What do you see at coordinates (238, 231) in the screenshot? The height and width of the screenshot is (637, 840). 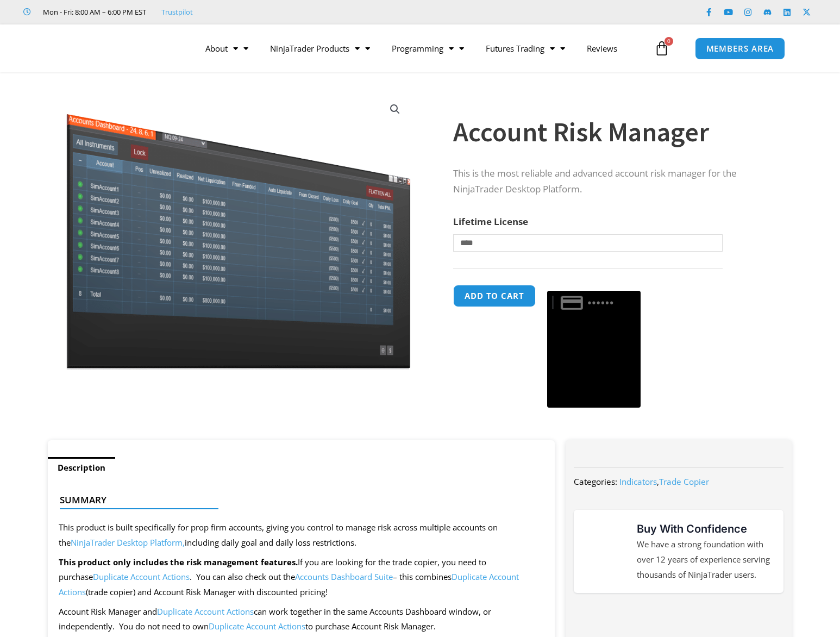 I see `img: Screenshot 2024-08-26 15462845454` at bounding box center [238, 231].